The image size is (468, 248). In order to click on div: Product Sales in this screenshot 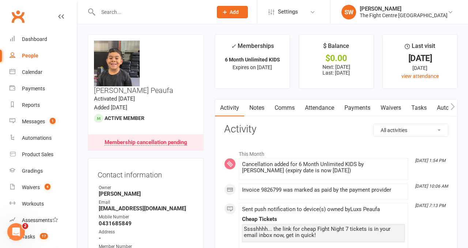, I will do `click(38, 154)`.